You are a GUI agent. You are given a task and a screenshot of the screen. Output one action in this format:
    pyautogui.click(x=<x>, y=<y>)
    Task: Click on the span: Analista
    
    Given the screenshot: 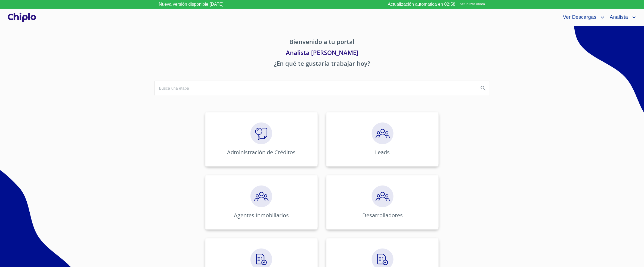 What is the action you would take?
    pyautogui.click(x=619, y=18)
    